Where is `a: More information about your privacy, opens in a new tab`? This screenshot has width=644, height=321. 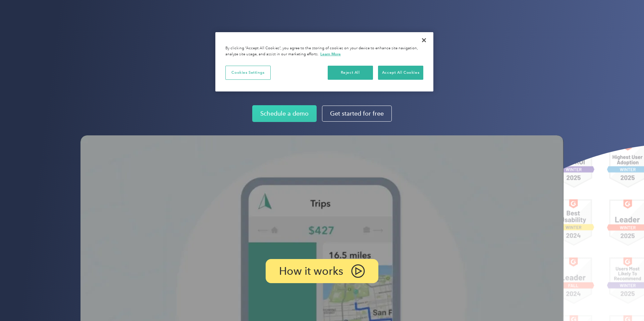
a: More information about your privacy, opens in a new tab is located at coordinates (330, 54).